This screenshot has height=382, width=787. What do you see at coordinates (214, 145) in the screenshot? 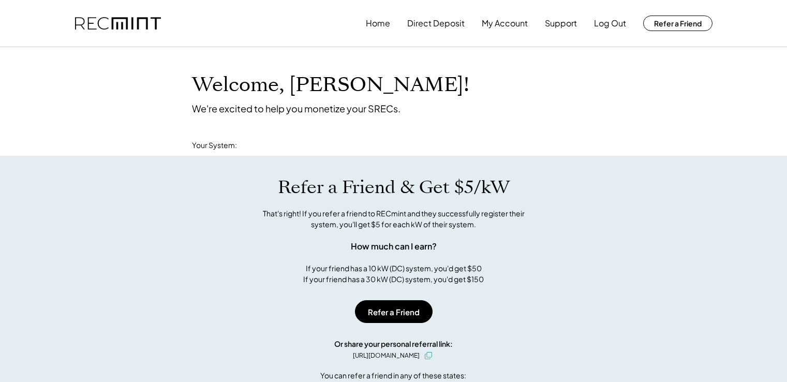
I see `div: Your System:` at bounding box center [214, 145].